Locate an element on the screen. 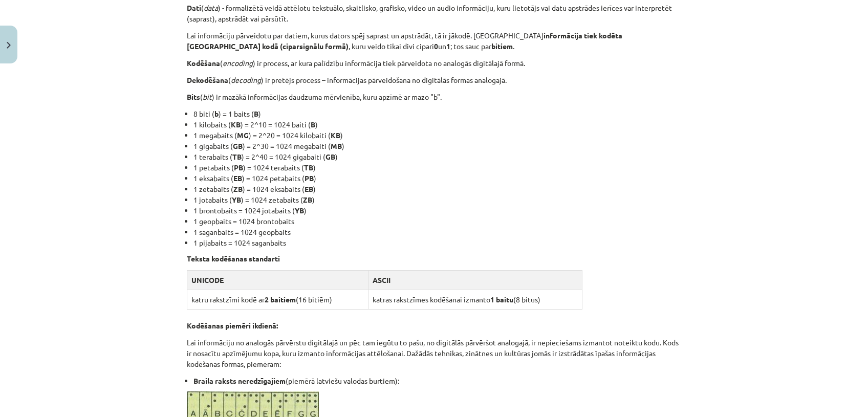  th: ASCII is located at coordinates (475, 280).